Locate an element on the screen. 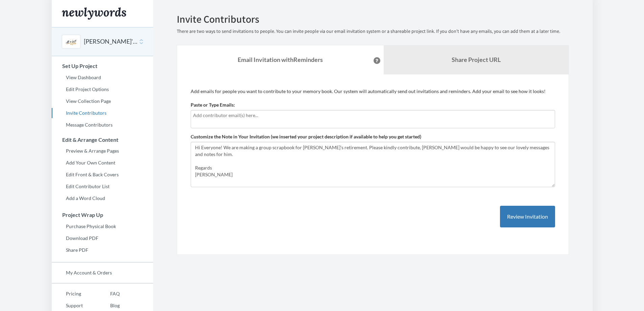  a: Add Your Own Content is located at coordinates (103, 162).